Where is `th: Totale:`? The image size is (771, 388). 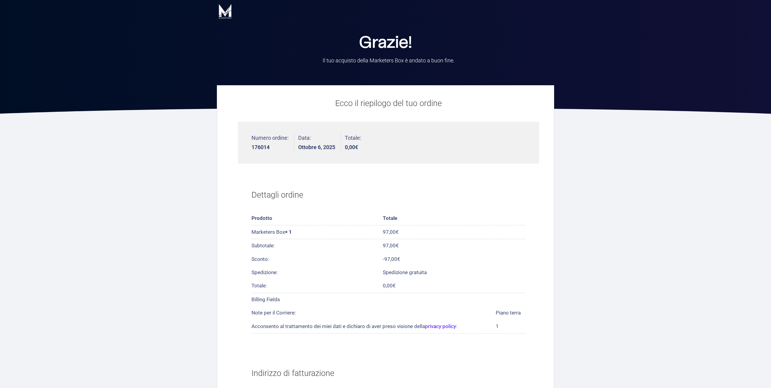 th: Totale: is located at coordinates (317, 286).